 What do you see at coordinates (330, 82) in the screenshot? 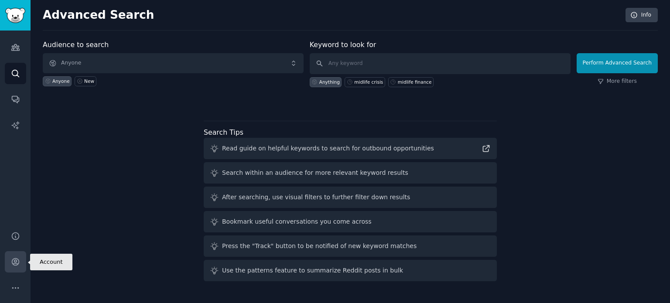
I see `div: Anything` at bounding box center [330, 82].